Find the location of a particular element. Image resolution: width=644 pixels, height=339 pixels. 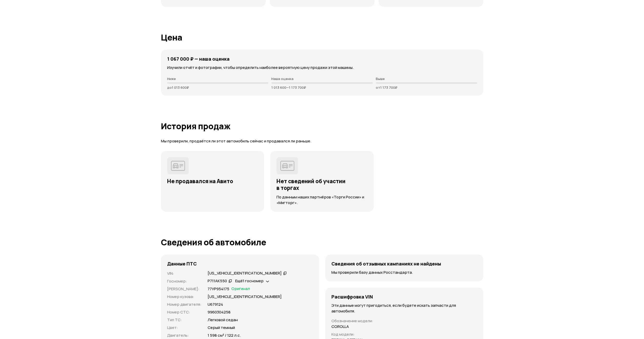

span: Оригинал is located at coordinates (241, 289).